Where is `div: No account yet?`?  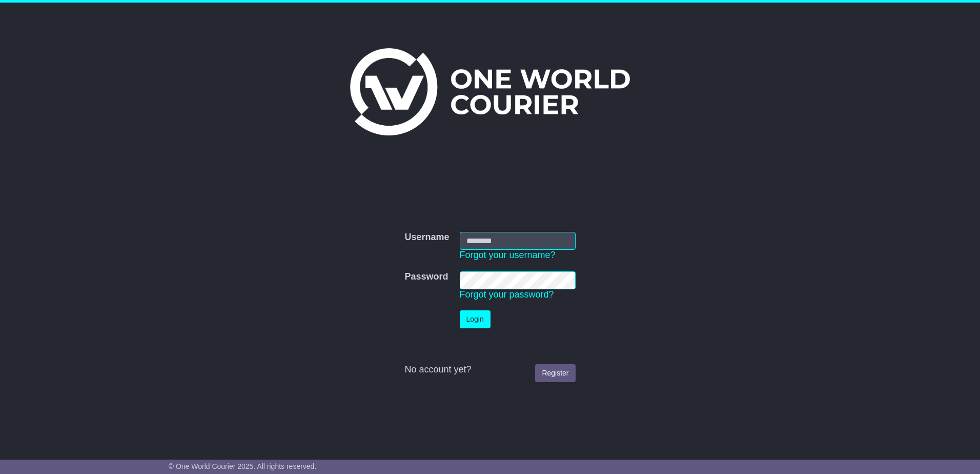
div: No account yet? is located at coordinates (490, 370).